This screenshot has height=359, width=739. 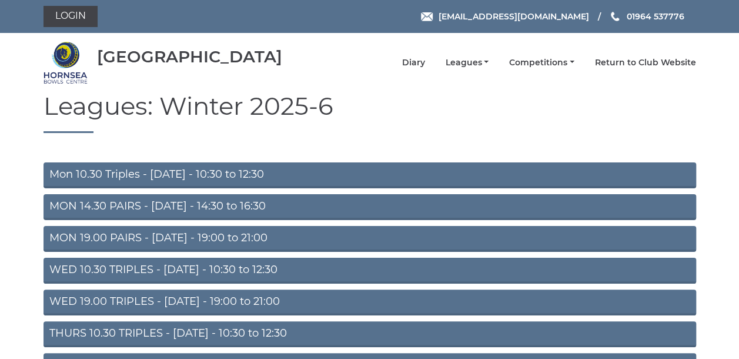 I want to click on img: Hornsea Bowls Centre, so click(x=65, y=62).